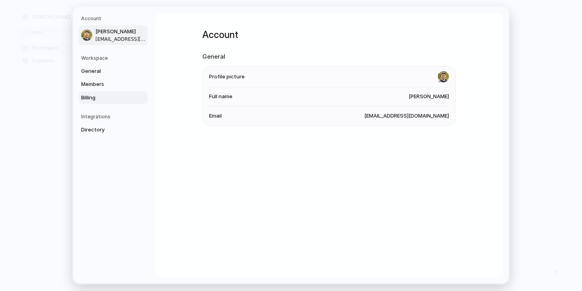 The width and height of the screenshot is (582, 291). What do you see at coordinates (114, 19) in the screenshot?
I see `h5: Account` at bounding box center [114, 19].